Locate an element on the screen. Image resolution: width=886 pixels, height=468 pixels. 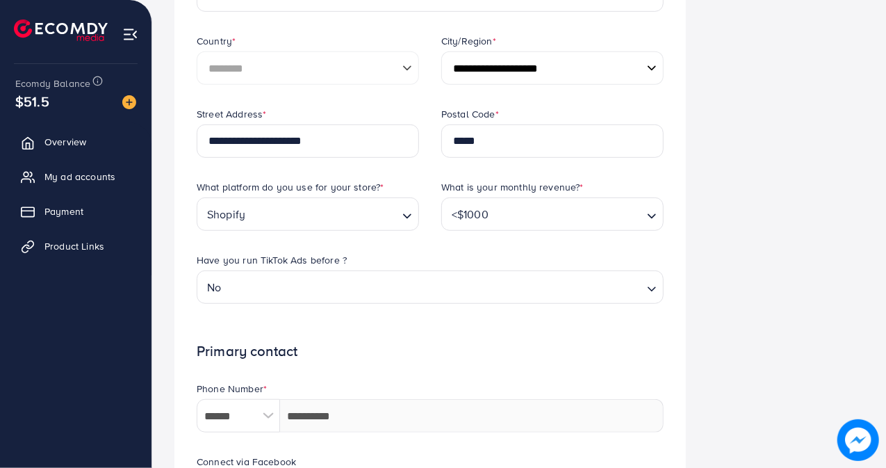
span: Payment is located at coordinates (64, 211).